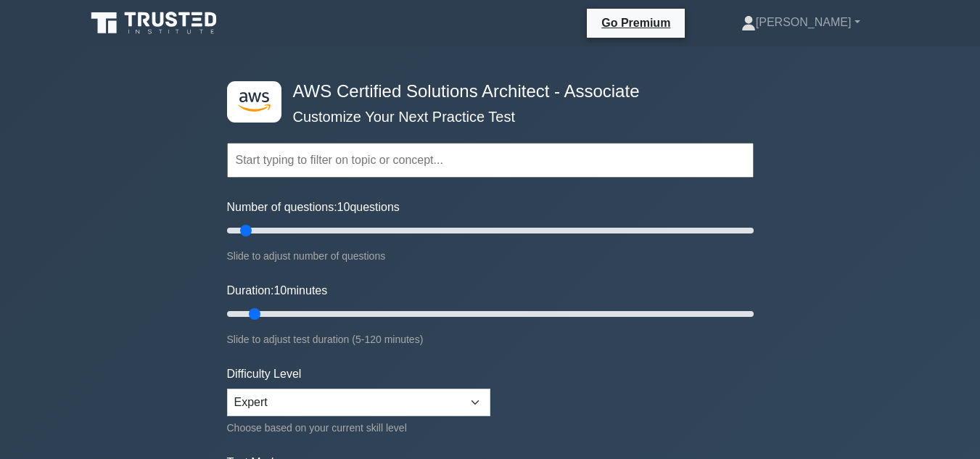 This screenshot has width=980, height=459. I want to click on h4: AWS Certified Solutions Architect - Associate, so click(485, 92).